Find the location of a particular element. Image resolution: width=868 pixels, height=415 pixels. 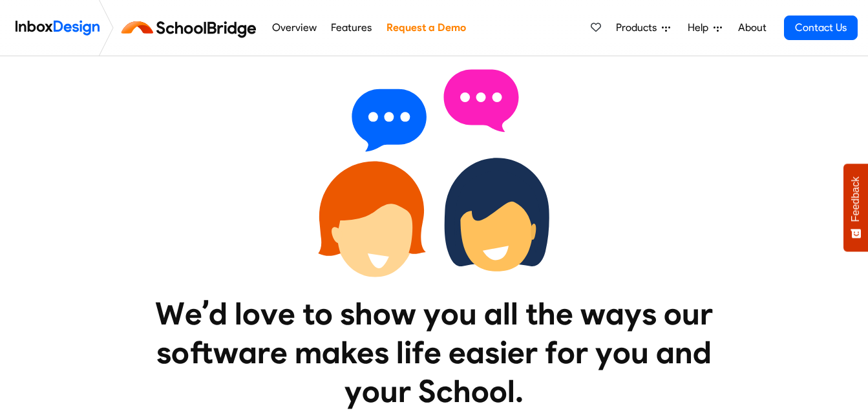

span: Feedback is located at coordinates (856, 199).